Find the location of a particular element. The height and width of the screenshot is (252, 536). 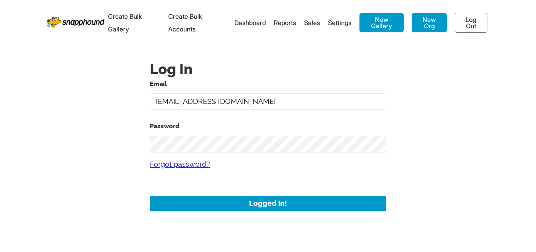

label: Password is located at coordinates (268, 126).